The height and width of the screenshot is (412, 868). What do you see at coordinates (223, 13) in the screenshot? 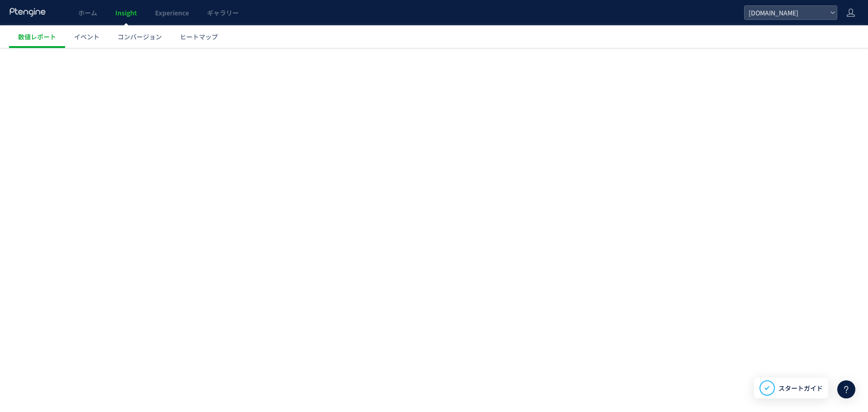
I see `span: ギャラリー` at bounding box center [223, 13].